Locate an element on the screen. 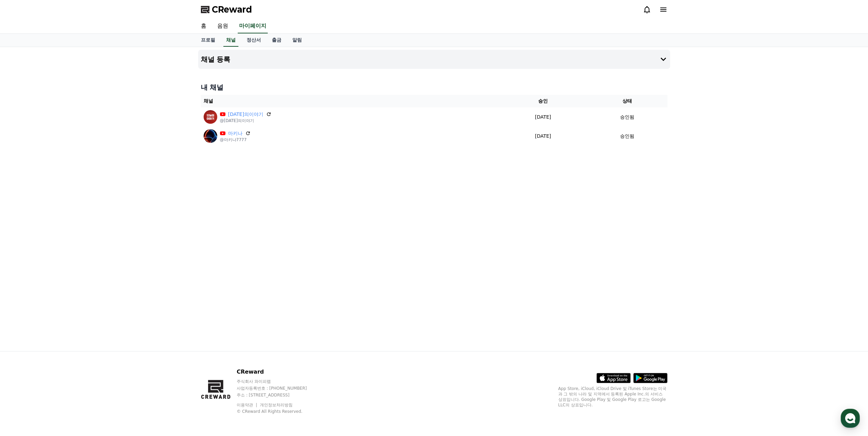 Image resolution: width=868 pixels, height=436 pixels. a: 프로필 is located at coordinates (208, 40).